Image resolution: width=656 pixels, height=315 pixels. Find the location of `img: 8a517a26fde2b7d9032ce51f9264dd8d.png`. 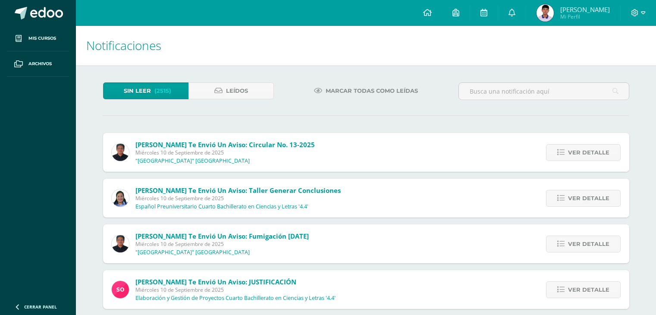

img: 8a517a26fde2b7d9032ce51f9264dd8d.png is located at coordinates (120, 198).